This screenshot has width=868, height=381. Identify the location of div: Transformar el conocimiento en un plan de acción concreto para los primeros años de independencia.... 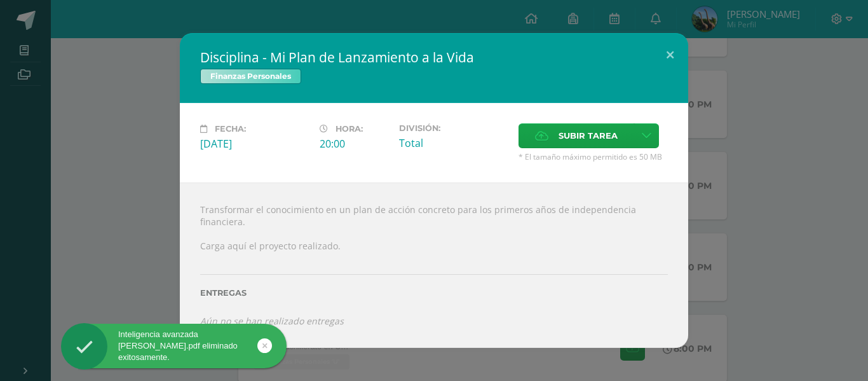
(434, 264).